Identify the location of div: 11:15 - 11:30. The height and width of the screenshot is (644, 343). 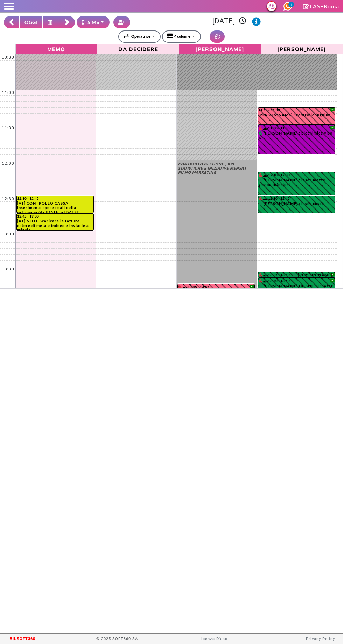
(297, 110).